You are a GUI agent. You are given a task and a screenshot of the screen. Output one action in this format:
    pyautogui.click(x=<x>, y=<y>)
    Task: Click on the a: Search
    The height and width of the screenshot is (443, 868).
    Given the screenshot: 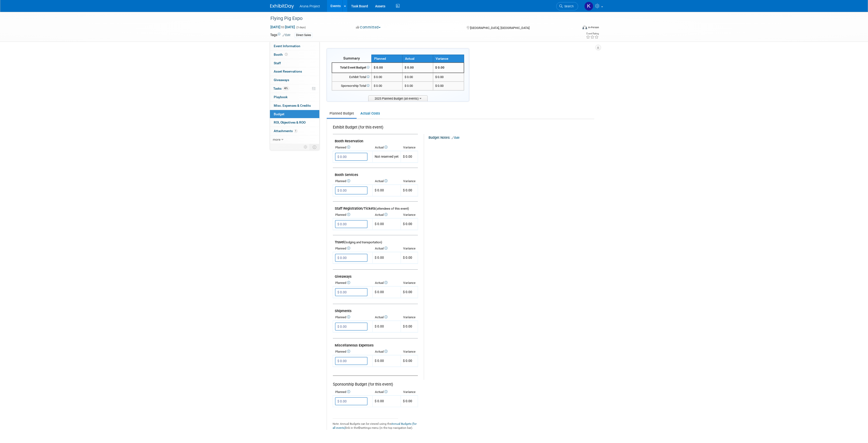 What is the action you would take?
    pyautogui.click(x=567, y=6)
    